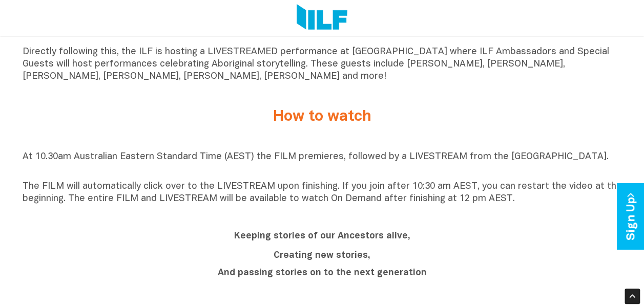 Image resolution: width=644 pixels, height=308 pixels. Describe the element at coordinates (323, 117) in the screenshot. I see `h2: How to watch` at that location.